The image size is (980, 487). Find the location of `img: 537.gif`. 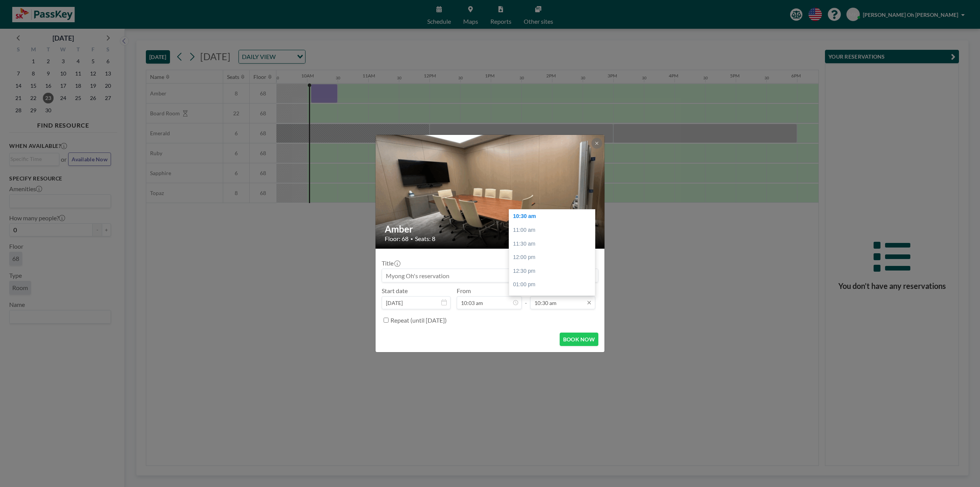

img: 537.gif is located at coordinates (490, 191).